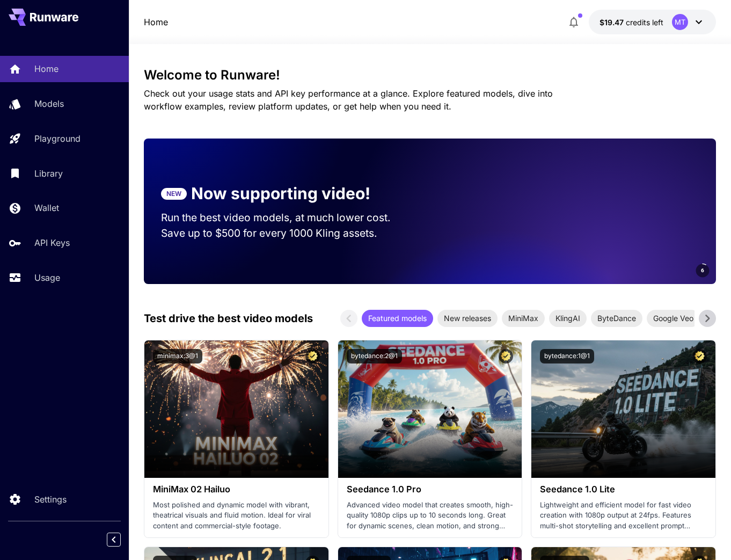 The width and height of the screenshot is (731, 560). What do you see at coordinates (174, 194) in the screenshot?
I see `p: NEW` at bounding box center [174, 194].